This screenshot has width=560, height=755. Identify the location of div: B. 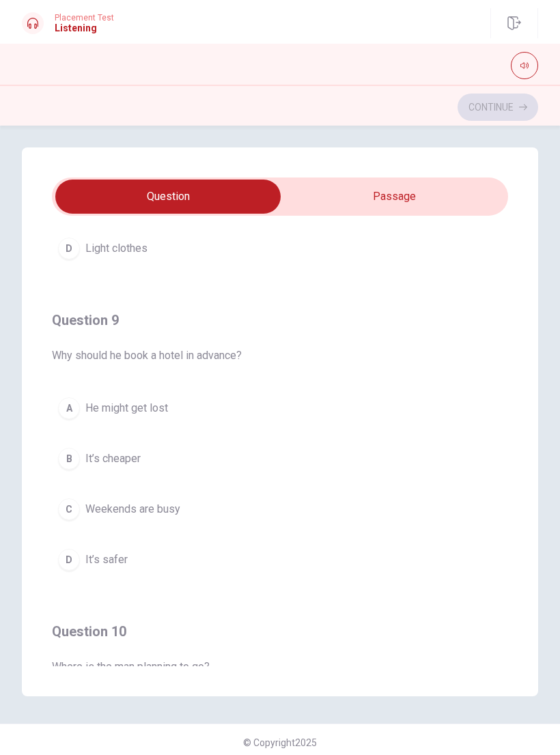
(69, 459).